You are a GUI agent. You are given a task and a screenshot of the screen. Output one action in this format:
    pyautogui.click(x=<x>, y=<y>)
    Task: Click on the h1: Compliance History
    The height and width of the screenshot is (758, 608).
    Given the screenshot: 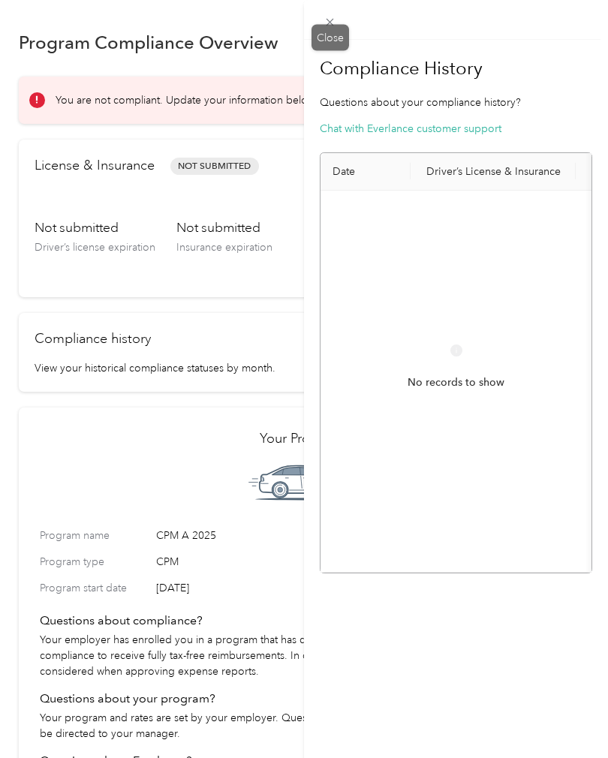 What is the action you would take?
    pyautogui.click(x=456, y=68)
    